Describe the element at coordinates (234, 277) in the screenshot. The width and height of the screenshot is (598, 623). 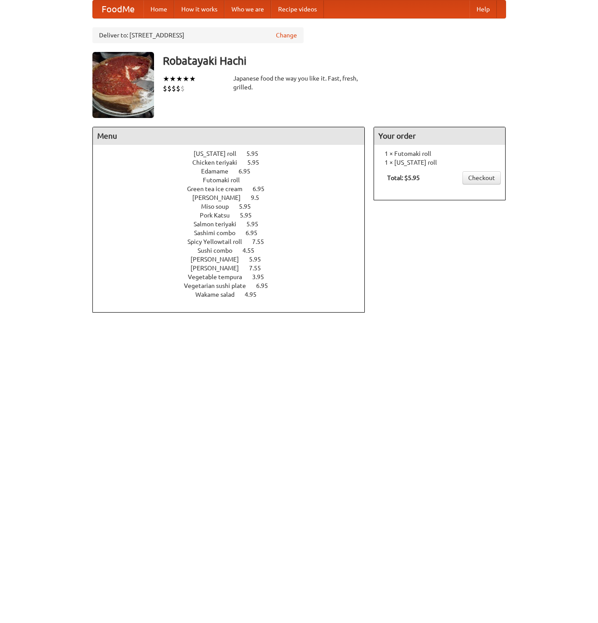
I see `a: Vegetable tempura 3.95` at that location.